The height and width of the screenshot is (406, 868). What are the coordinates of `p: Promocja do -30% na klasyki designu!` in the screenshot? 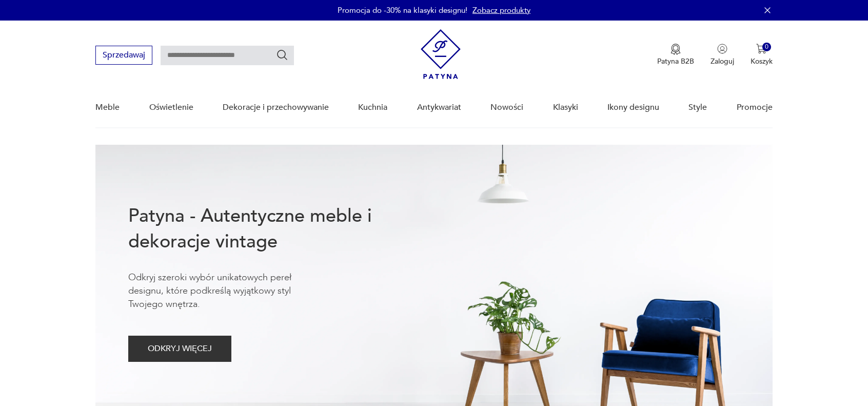 It's located at (402, 10).